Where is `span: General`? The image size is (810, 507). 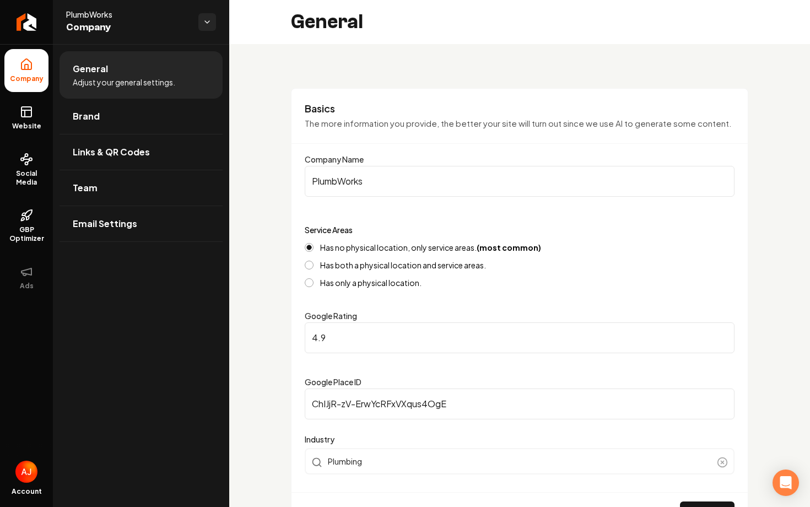 span: General is located at coordinates (90, 69).